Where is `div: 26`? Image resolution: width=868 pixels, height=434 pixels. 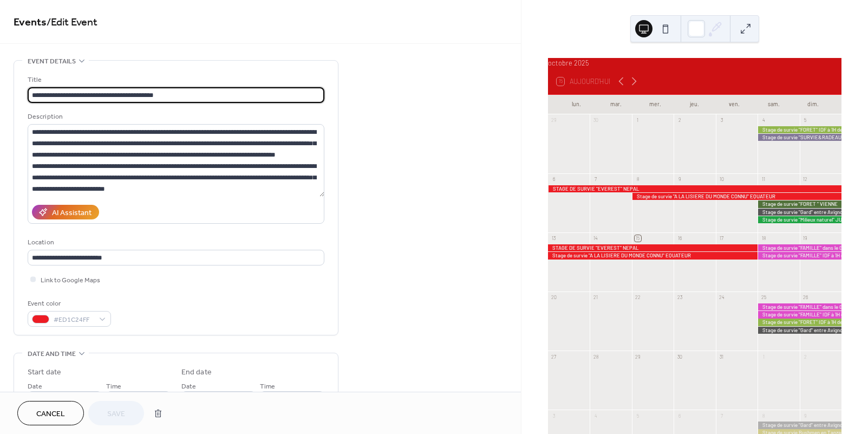 div: 26 is located at coordinates (805, 298).